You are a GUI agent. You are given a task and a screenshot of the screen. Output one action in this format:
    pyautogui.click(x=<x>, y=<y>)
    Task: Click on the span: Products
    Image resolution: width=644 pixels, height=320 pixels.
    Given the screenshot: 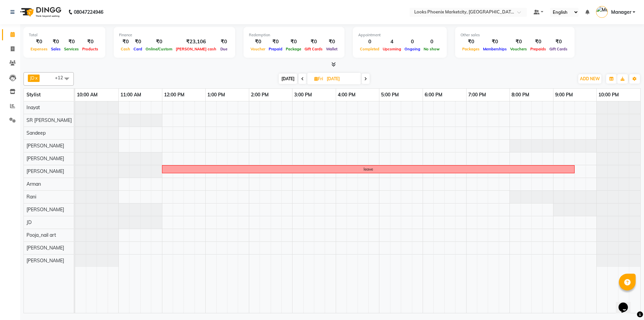 What is the action you would take?
    pyautogui.click(x=90, y=49)
    